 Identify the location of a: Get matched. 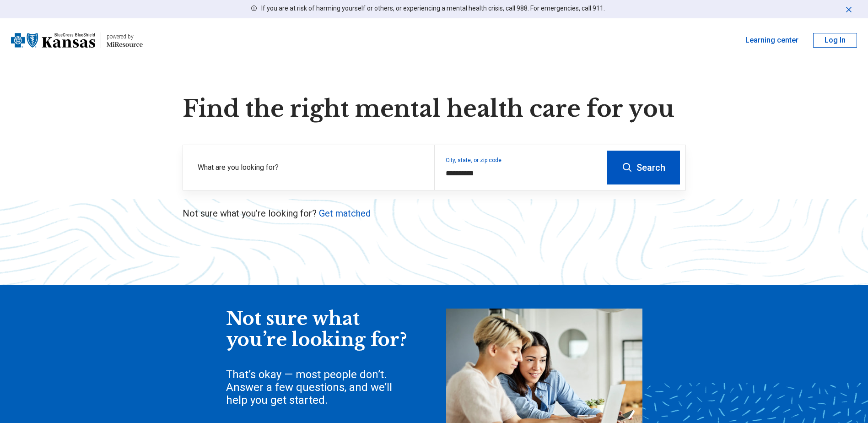
(345, 213).